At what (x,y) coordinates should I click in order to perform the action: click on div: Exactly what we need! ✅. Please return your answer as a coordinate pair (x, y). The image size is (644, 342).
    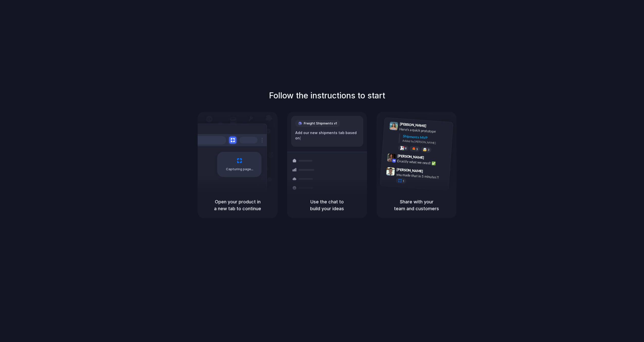
    Looking at the image, I should click on (422, 162).